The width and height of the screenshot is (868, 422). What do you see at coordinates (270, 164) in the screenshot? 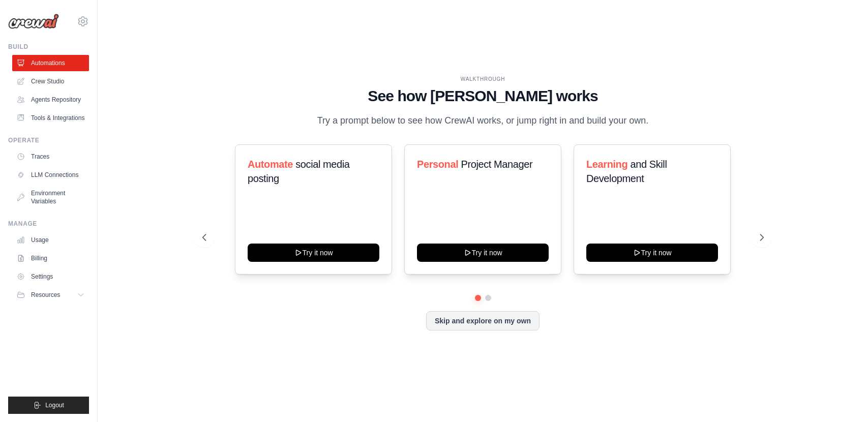
I see `span: Automate` at bounding box center [270, 164].